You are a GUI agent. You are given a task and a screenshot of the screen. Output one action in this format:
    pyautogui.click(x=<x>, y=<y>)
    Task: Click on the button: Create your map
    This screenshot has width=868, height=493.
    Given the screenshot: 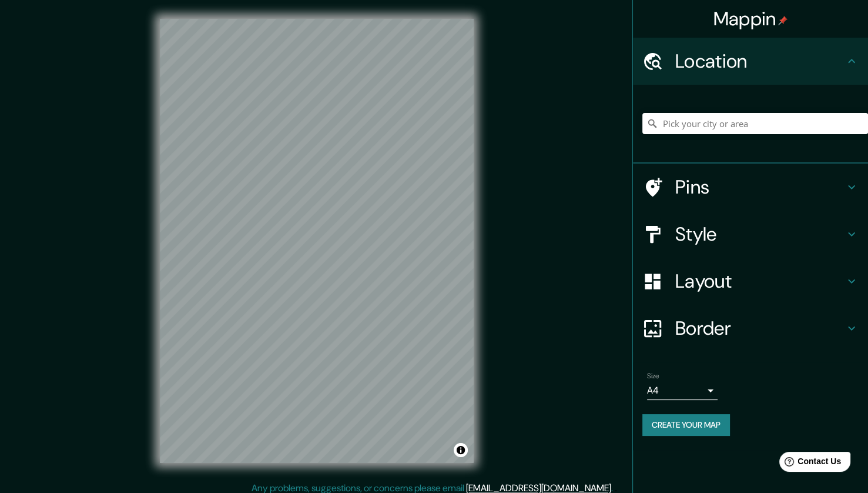 What is the action you would take?
    pyautogui.click(x=686, y=424)
    